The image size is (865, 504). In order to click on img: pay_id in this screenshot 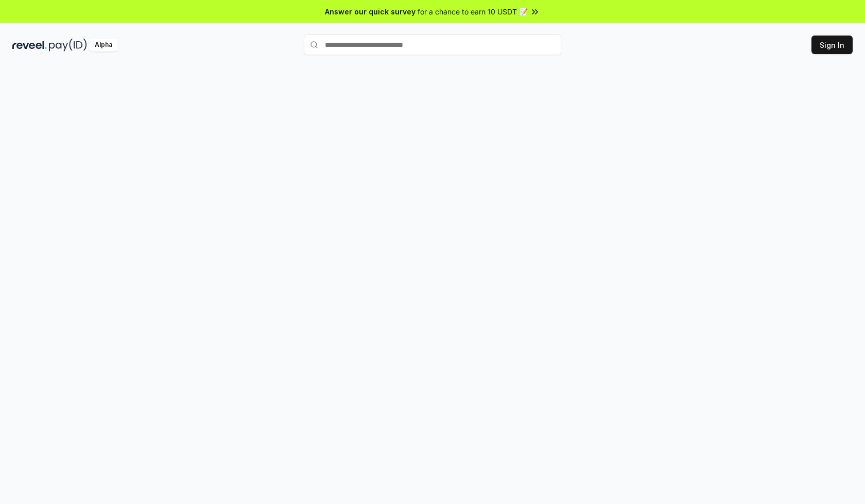, I will do `click(68, 45)`.